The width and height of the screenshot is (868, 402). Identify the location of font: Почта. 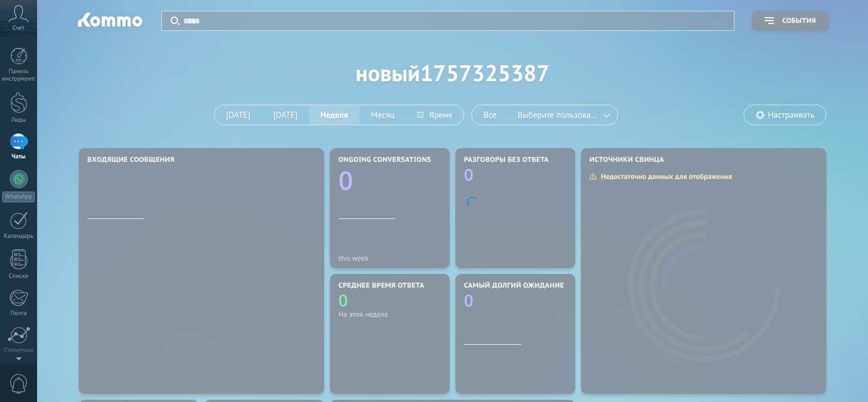
(18, 313).